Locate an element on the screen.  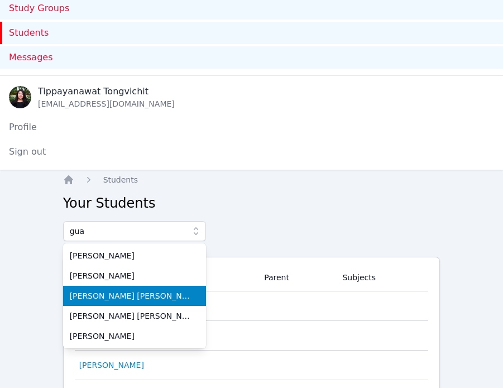
div: Tippayanawat Tongvichit is located at coordinates (106, 92).